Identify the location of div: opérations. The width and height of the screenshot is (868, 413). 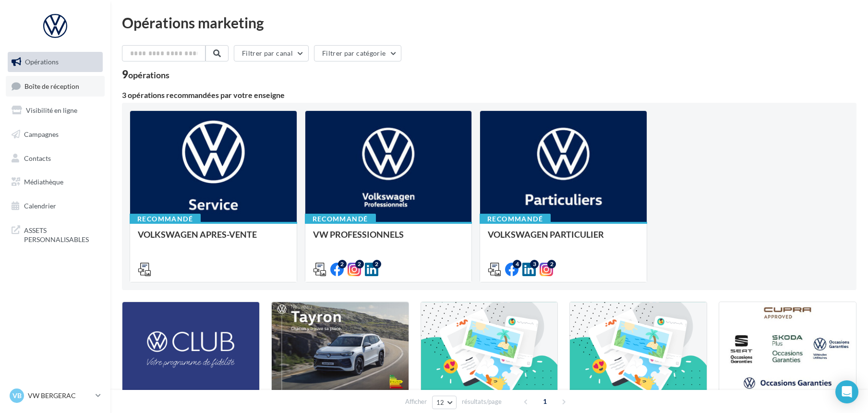
(149, 75).